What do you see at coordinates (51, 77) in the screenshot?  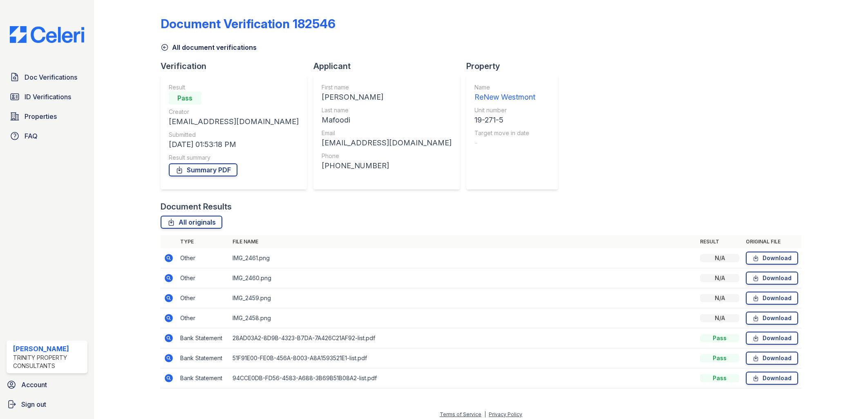 I see `span: Doc Verifications` at bounding box center [51, 77].